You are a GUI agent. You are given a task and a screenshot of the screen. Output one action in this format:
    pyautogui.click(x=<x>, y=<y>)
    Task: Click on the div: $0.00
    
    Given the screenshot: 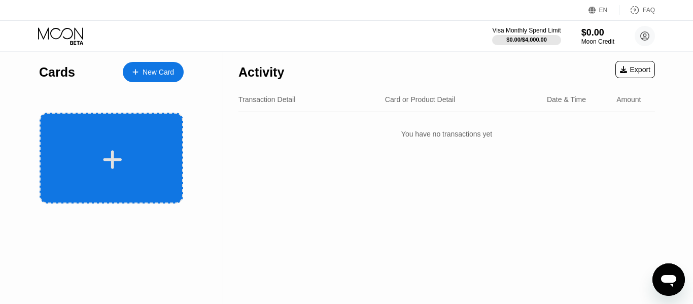 What is the action you would take?
    pyautogui.click(x=598, y=32)
    